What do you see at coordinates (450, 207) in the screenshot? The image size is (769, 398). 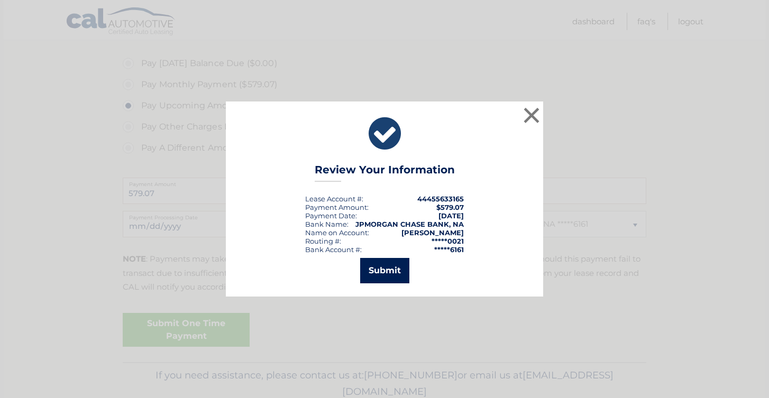 I see `span: $579.07` at bounding box center [450, 207].